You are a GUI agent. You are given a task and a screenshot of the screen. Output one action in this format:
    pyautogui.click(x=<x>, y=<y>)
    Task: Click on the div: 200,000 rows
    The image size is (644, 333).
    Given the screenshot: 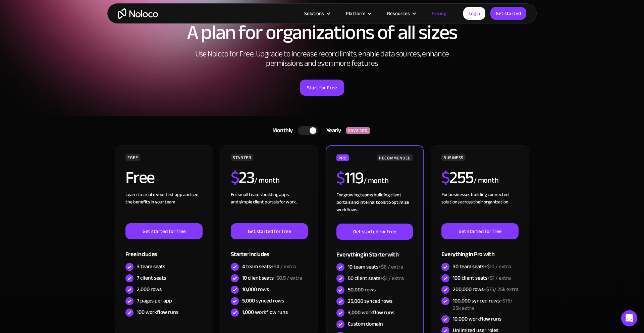 What is the action you would take?
    pyautogui.click(x=486, y=289)
    